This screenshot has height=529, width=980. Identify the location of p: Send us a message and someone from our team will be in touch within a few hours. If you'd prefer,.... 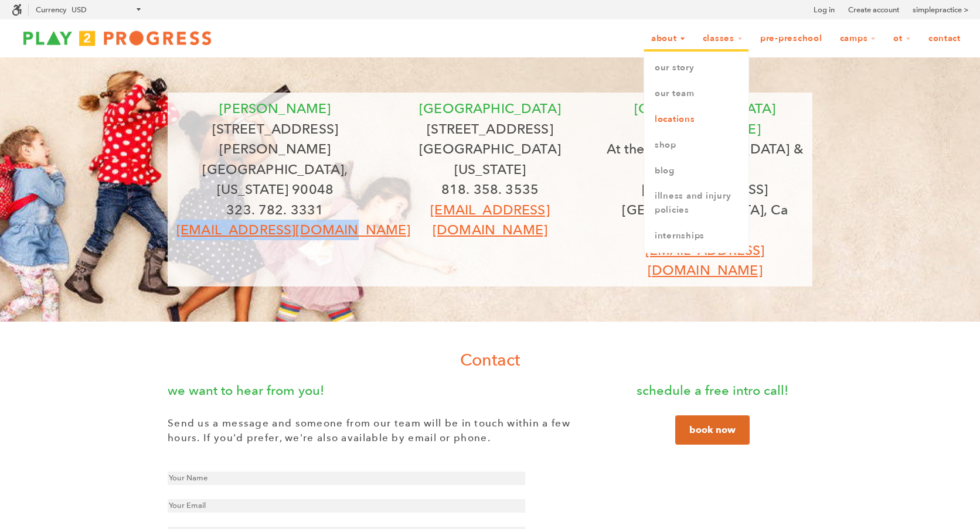
(379, 431).